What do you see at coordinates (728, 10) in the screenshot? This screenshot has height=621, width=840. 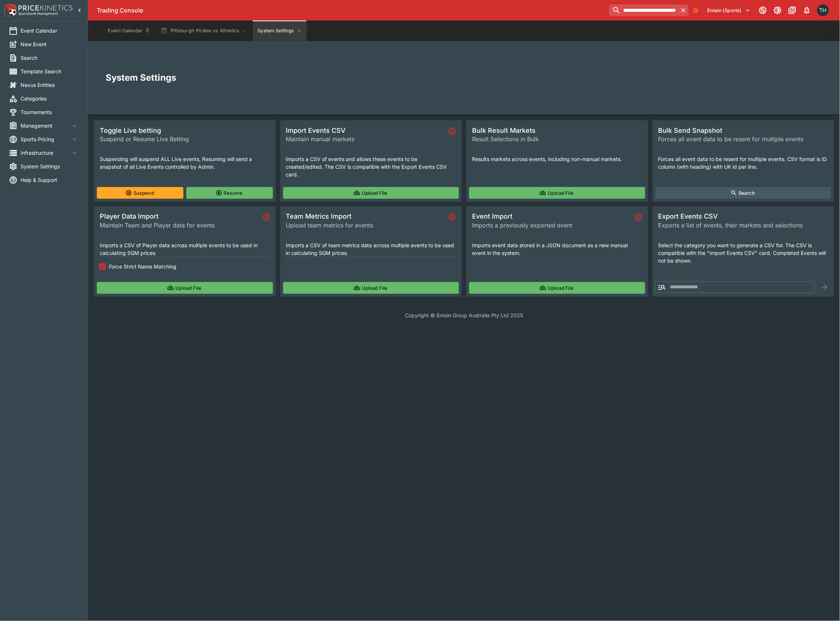 I see `button: Select Tenant` at bounding box center [728, 10].